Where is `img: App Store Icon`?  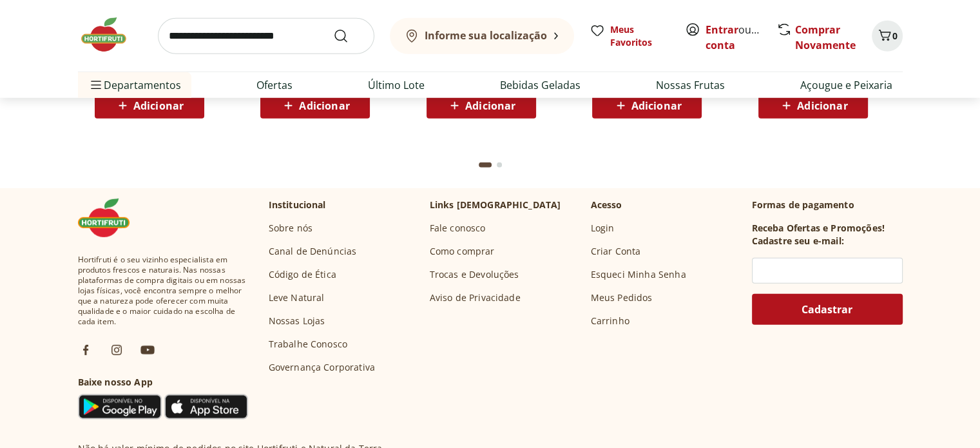 img: App Store Icon is located at coordinates (206, 407).